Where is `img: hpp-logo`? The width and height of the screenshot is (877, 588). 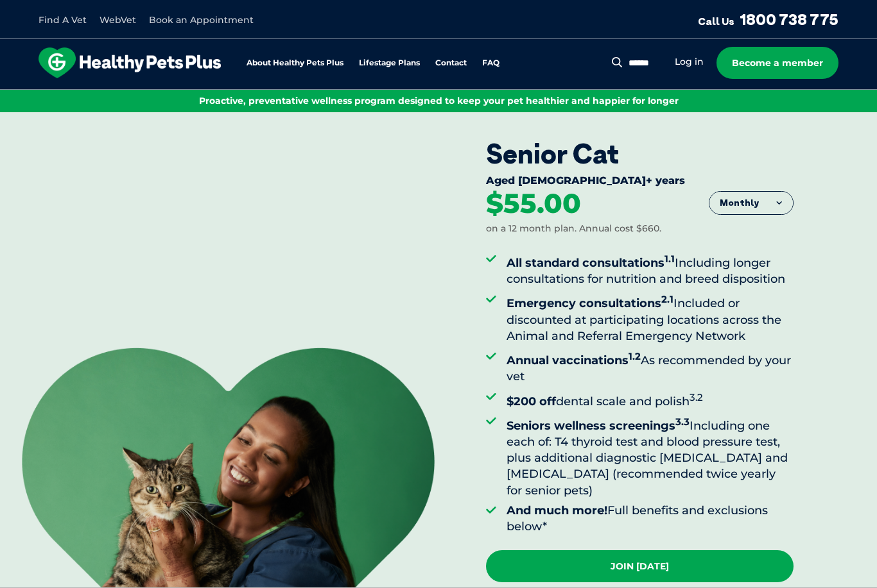 img: hpp-logo is located at coordinates (130, 63).